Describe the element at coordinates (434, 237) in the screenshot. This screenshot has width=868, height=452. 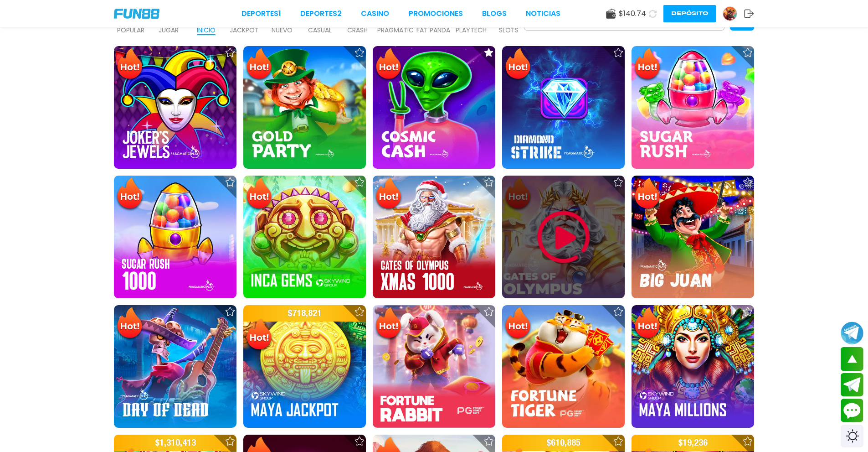
I see `img: Gates of Olympus Xmas 1000` at that location.